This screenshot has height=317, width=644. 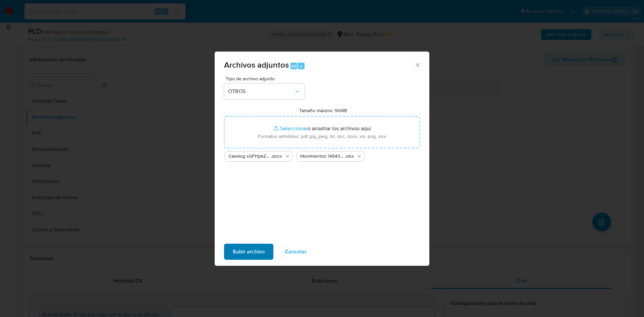 I want to click on span: Caselog sGFHpkZVC4dXkDuQVBfqtgyh_2025_08_18_21_26_54, so click(x=250, y=157).